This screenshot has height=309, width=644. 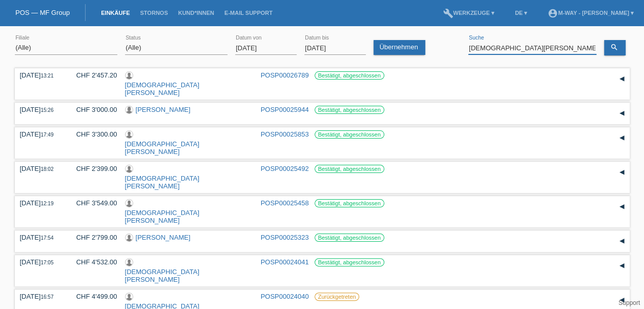 What do you see at coordinates (115, 13) in the screenshot?
I see `a: Einkäufe` at bounding box center [115, 13].